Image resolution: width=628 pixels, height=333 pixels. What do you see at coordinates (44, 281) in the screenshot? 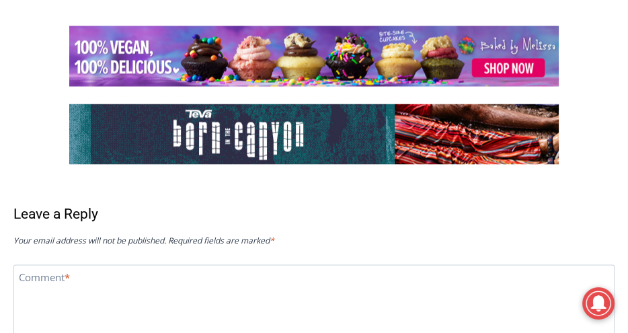
I see `label: Comment` at bounding box center [44, 281].